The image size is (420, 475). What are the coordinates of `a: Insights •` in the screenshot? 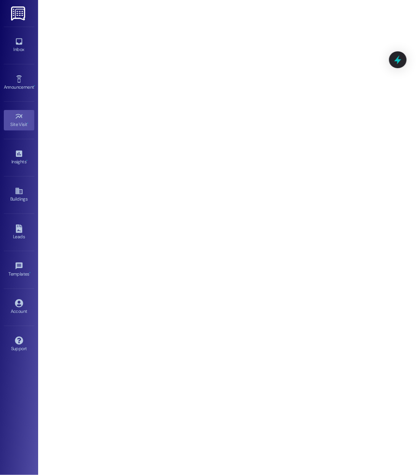 It's located at (19, 158).